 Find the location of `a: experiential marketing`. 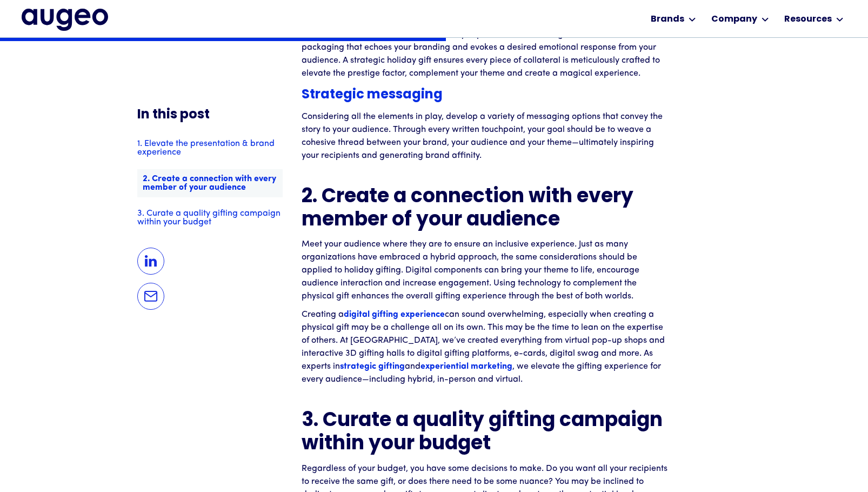

a: experiential marketing is located at coordinates (466, 366).